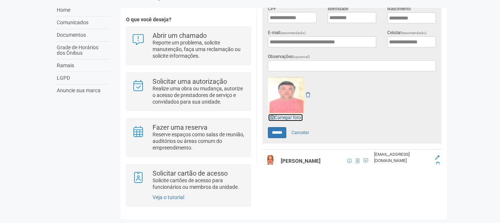  Describe the element at coordinates (190, 81) in the screenshot. I see `strong: Solicitar uma autorização` at that location.